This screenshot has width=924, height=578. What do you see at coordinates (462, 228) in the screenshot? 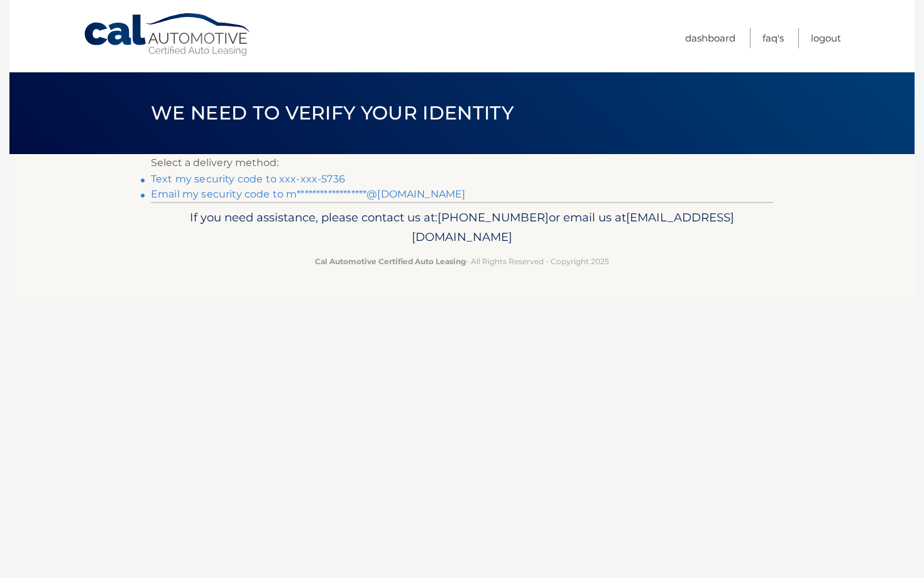
I see `p: If you need assistance, please contact us at: or email us at` at bounding box center [462, 228].